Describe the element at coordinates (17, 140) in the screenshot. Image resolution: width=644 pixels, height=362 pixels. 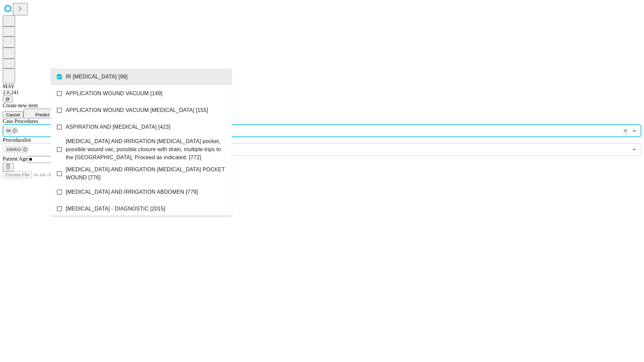
I see `span: Proceduralist` at that location.